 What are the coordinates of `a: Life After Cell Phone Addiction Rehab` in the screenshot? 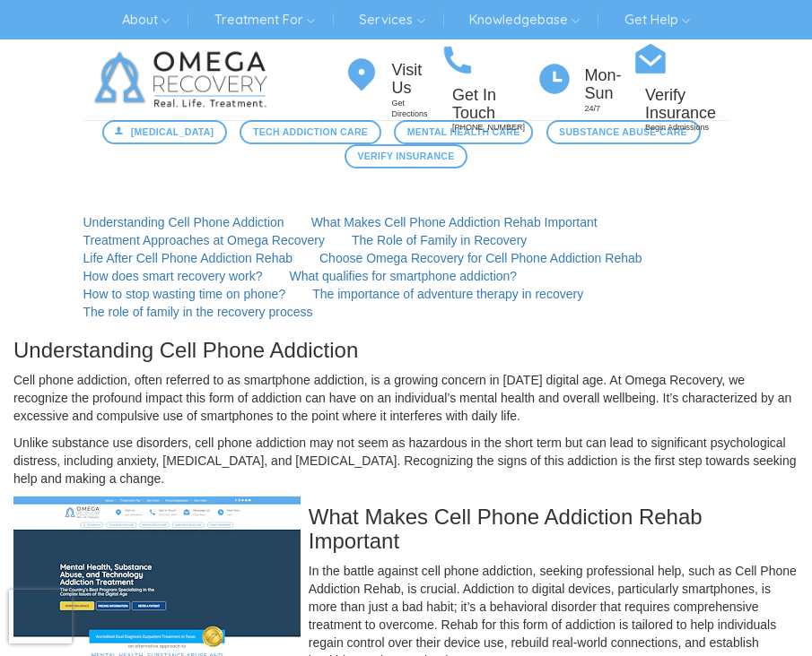 It's located at (189, 259).